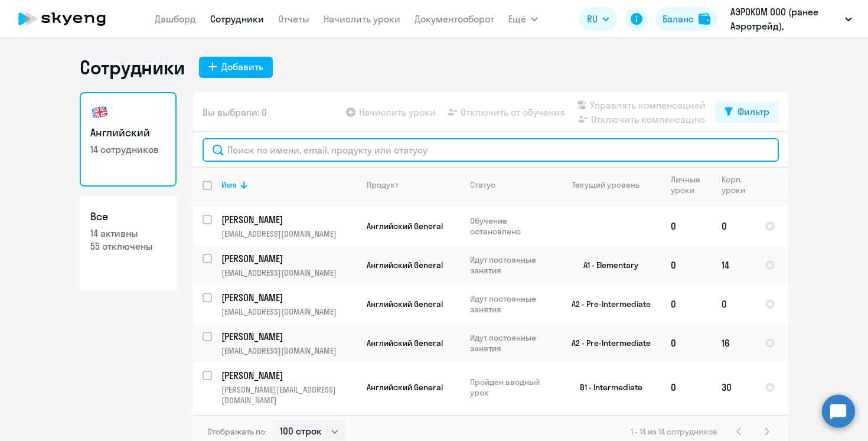  Describe the element at coordinates (678, 19) in the screenshot. I see `div: Баланс` at that location.